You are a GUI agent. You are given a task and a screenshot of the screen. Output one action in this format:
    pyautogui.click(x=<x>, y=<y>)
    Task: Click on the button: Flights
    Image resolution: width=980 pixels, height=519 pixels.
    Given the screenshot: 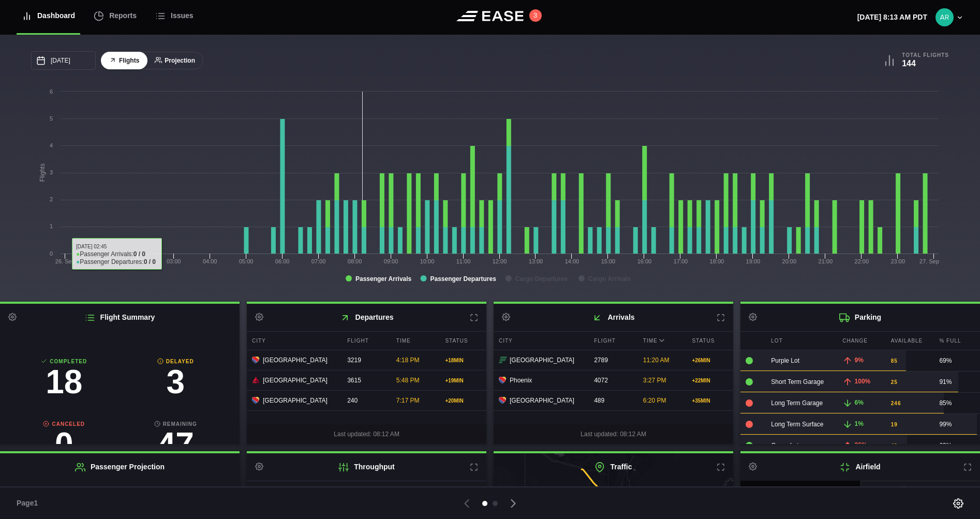 What is the action you would take?
    pyautogui.click(x=124, y=61)
    